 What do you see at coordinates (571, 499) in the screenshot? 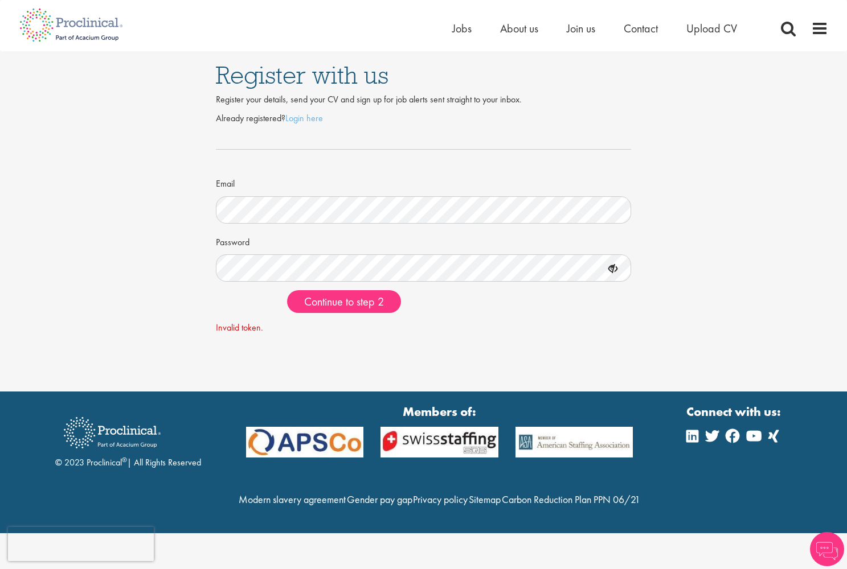
I see `a: Carbon Reduction Plan PPN 06/21` at bounding box center [571, 499].